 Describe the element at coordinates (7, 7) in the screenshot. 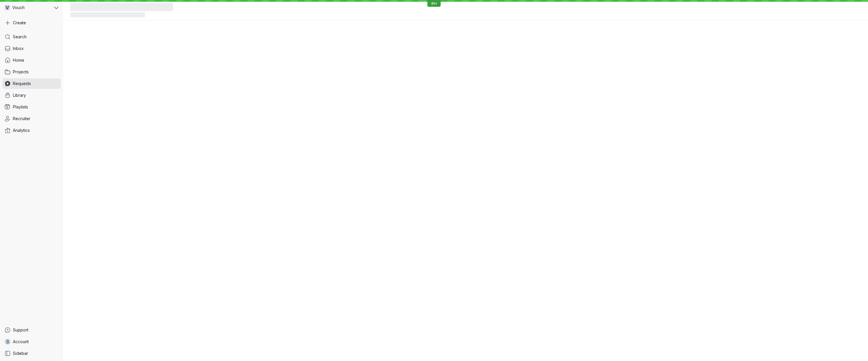

I see `span: V` at that location.